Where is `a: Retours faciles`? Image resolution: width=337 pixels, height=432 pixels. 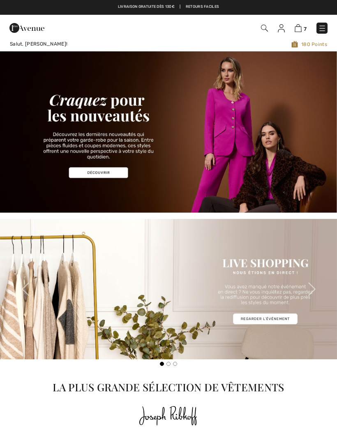 a: Retours faciles is located at coordinates (203, 7).